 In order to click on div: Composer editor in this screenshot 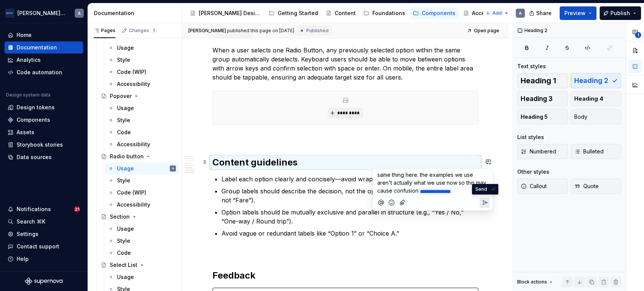, I will do `click(432, 182)`.